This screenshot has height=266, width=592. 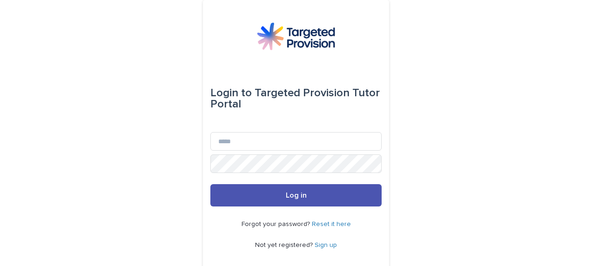 I want to click on a: Reset it here, so click(x=331, y=224).